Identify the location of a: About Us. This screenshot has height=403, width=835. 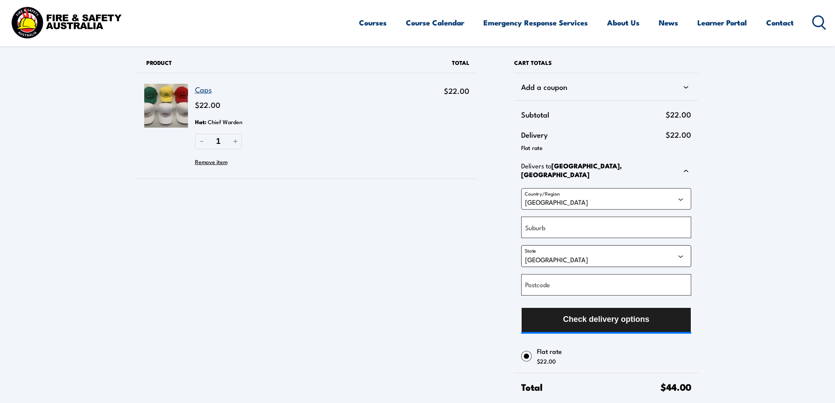
(623, 22).